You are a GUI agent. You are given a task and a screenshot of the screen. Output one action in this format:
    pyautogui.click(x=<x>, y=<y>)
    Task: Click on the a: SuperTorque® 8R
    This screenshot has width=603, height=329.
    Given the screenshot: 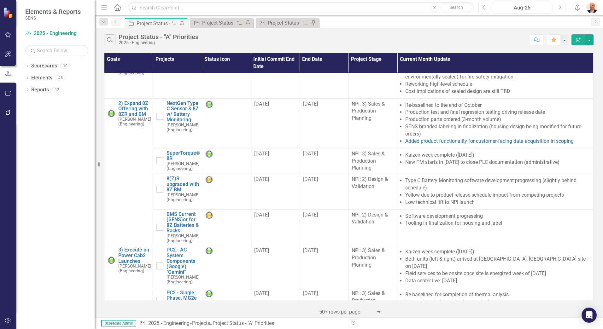 What is the action you would take?
    pyautogui.click(x=183, y=156)
    